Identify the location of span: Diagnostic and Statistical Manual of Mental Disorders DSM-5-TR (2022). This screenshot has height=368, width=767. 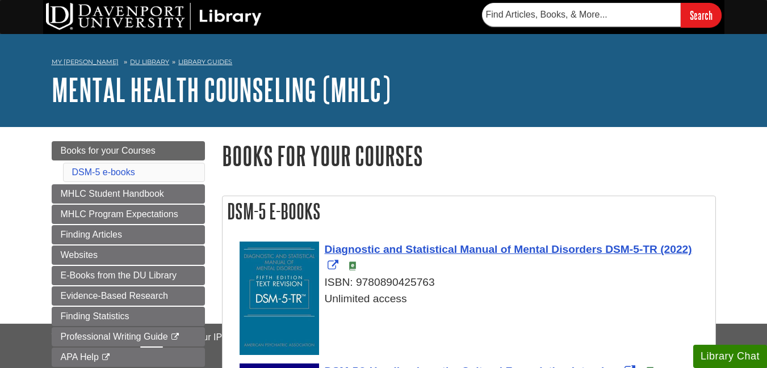
(508, 249).